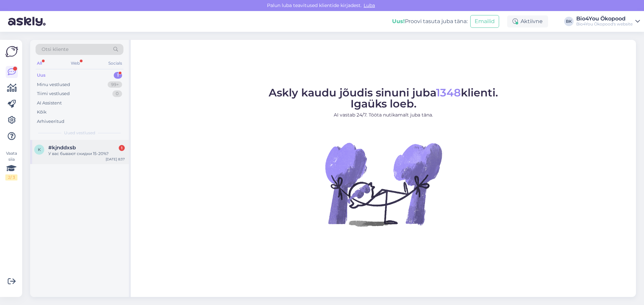 The width and height of the screenshot is (644, 305). Describe the element at coordinates (430, 21) in the screenshot. I see `div: Proovi tasuta juba täna:` at that location.